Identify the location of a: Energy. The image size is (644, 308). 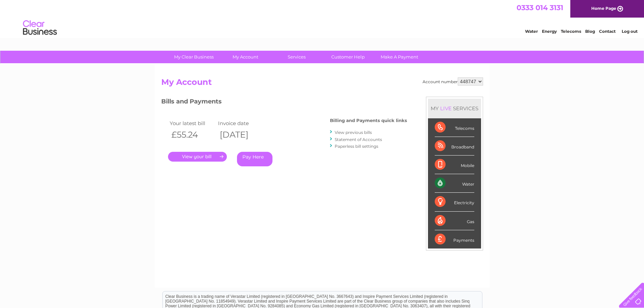
(549, 31).